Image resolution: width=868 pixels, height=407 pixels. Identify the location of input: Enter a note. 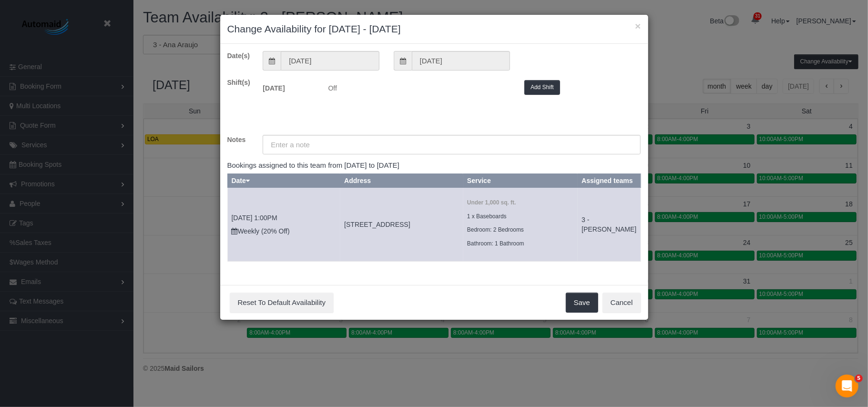
(452, 144).